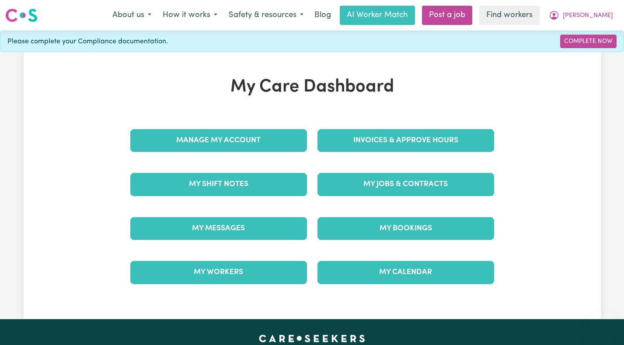 This screenshot has width=624, height=345. What do you see at coordinates (21, 15) in the screenshot?
I see `a: Careseekers logo` at bounding box center [21, 15].